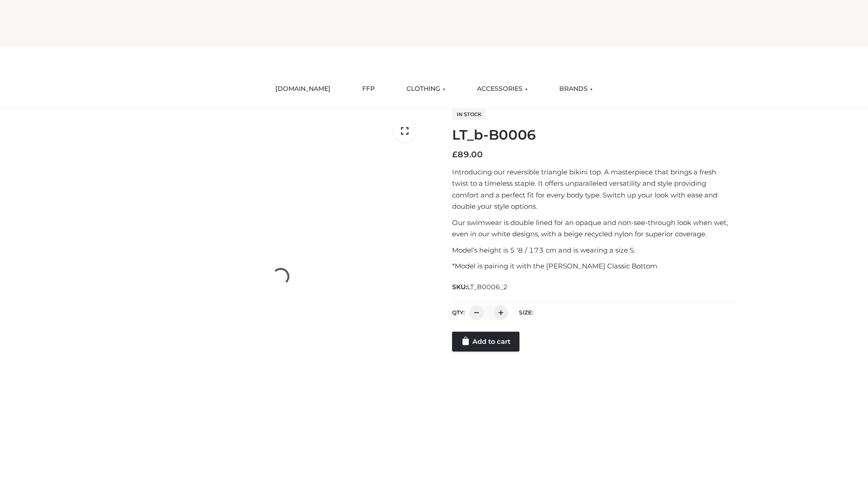  I want to click on label: Size:, so click(525, 312).